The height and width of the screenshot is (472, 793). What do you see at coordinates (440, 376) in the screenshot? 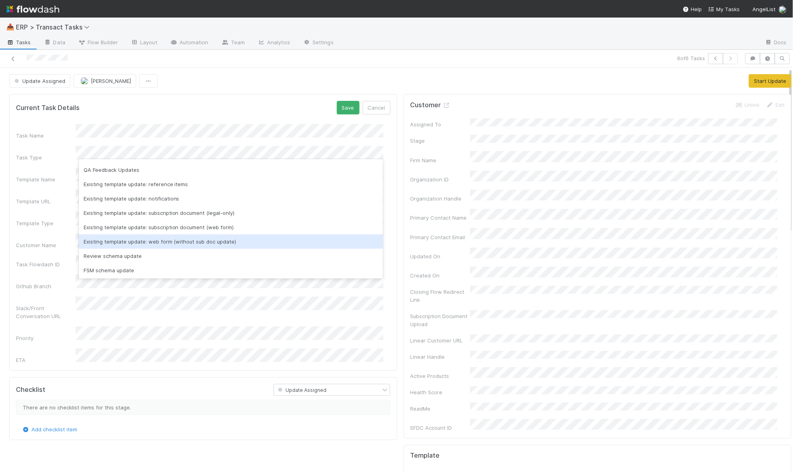
I see `div: Active Products` at bounding box center [440, 376].